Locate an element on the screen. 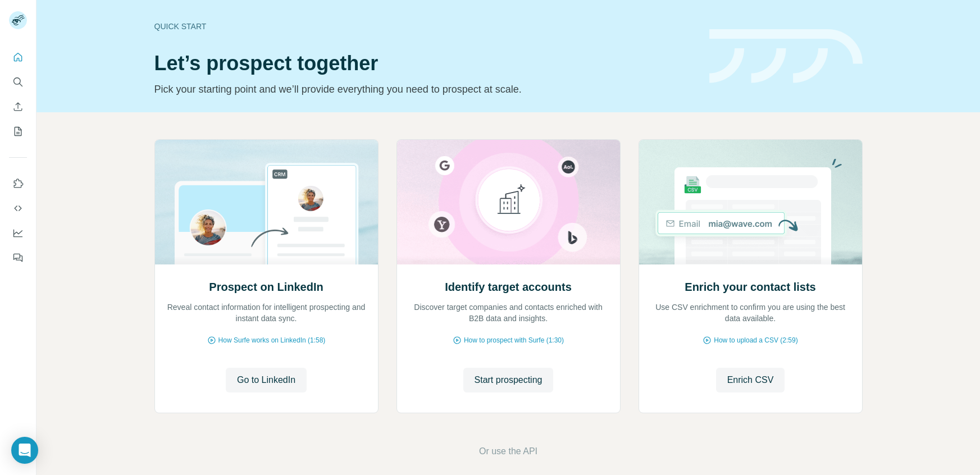 This screenshot has width=980, height=475. button: My lists is located at coordinates (18, 131).